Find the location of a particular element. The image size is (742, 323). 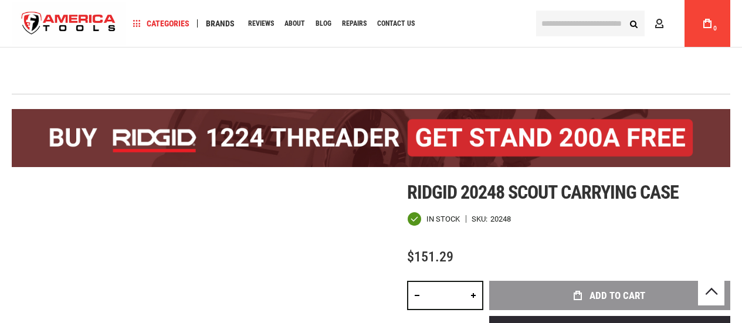

span: Brands is located at coordinates (220, 23).